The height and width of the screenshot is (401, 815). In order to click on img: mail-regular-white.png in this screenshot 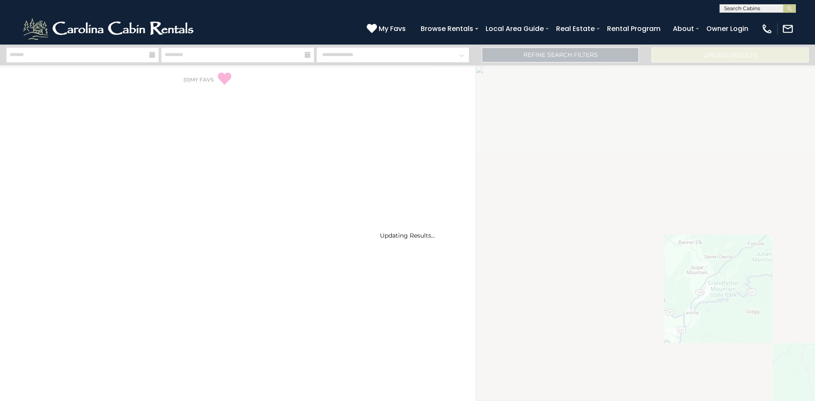, I will do `click(788, 29)`.